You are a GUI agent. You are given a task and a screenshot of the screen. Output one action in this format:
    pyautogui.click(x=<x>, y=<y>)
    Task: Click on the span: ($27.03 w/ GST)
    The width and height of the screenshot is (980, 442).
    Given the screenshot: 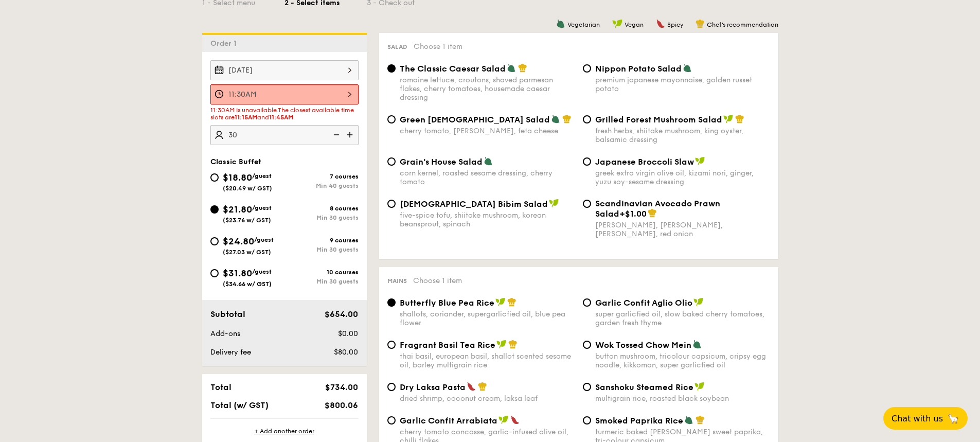 What is the action you would take?
    pyautogui.click(x=247, y=252)
    